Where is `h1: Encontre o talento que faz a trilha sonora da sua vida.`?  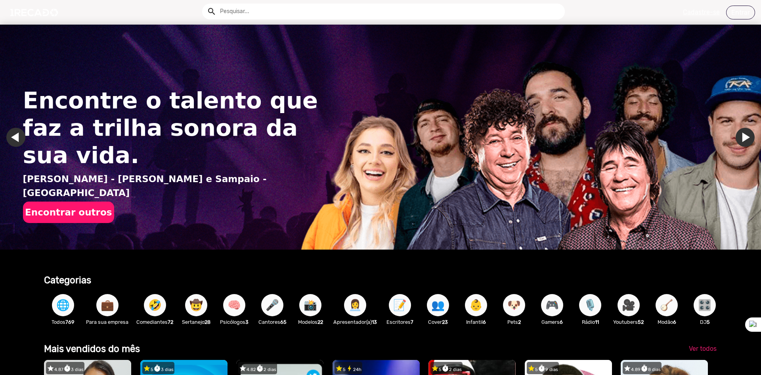
h1: Encontre o talento que faz a trilha sonora da sua vida. is located at coordinates (175, 128).